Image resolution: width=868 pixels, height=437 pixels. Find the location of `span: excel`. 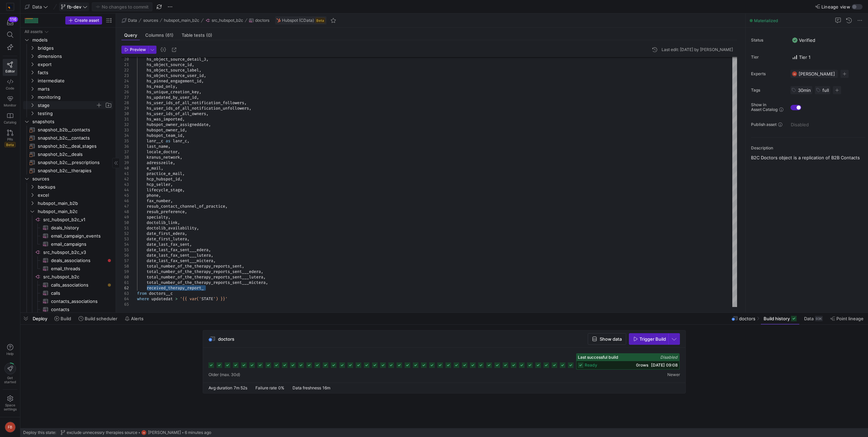

span: excel is located at coordinates (75, 195).